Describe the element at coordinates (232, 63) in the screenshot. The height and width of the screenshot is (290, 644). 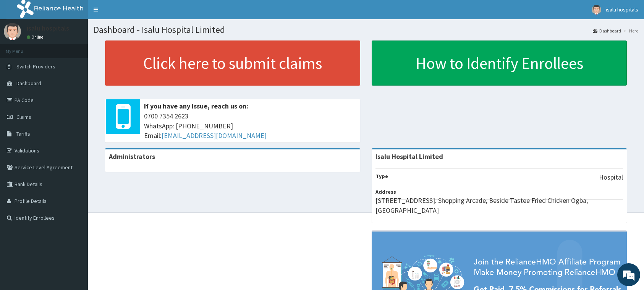
I see `a: Click here to submit claims` at that location.